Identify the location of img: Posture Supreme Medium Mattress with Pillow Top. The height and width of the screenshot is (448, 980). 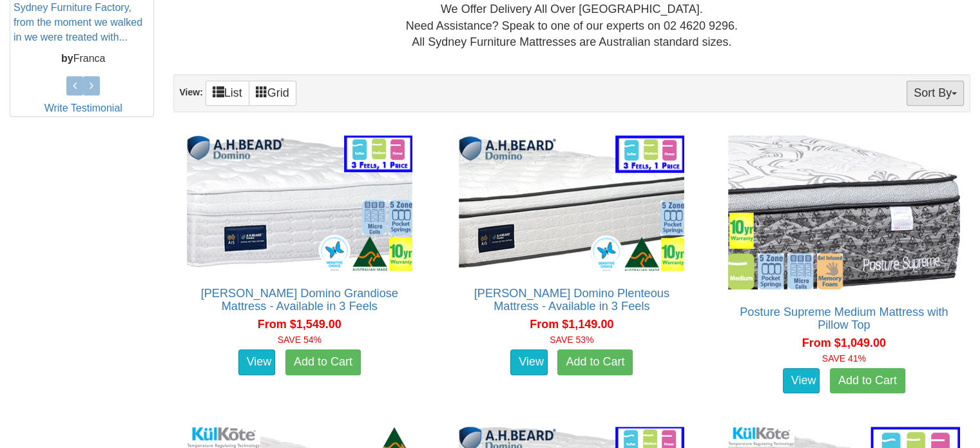
(844, 212).